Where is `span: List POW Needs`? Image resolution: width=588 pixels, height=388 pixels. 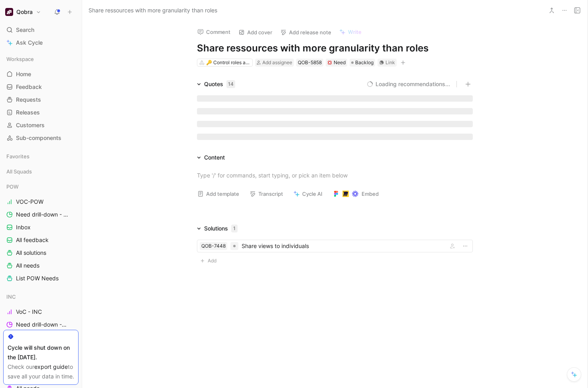
span: List POW Needs is located at coordinates (37, 278).